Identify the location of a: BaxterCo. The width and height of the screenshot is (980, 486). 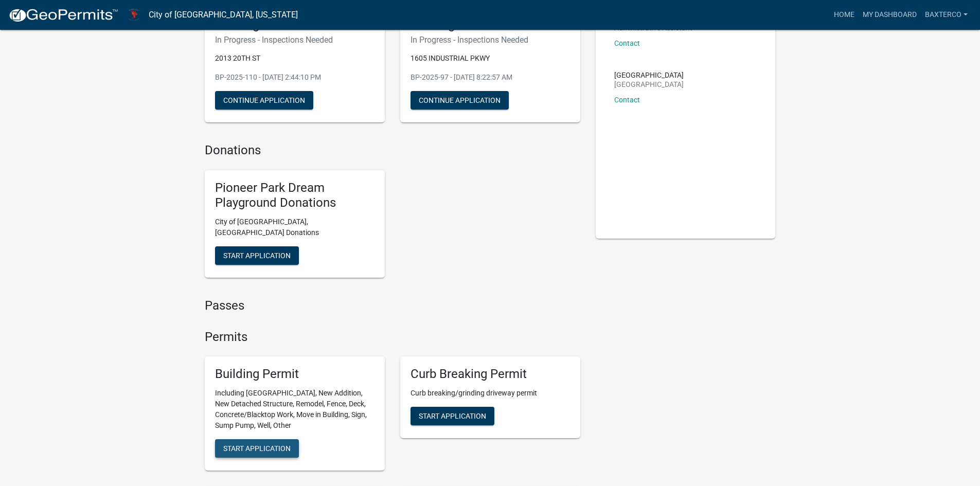
(946, 15).